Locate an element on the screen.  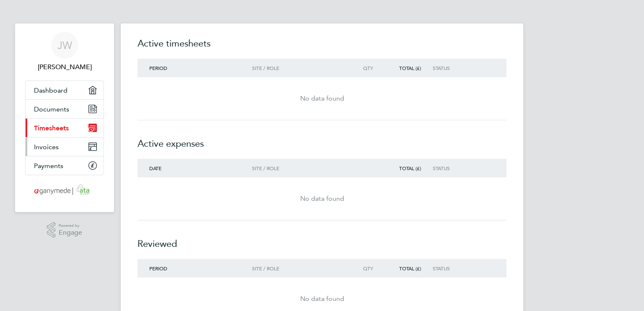
span: Dashboard is located at coordinates (50, 90).